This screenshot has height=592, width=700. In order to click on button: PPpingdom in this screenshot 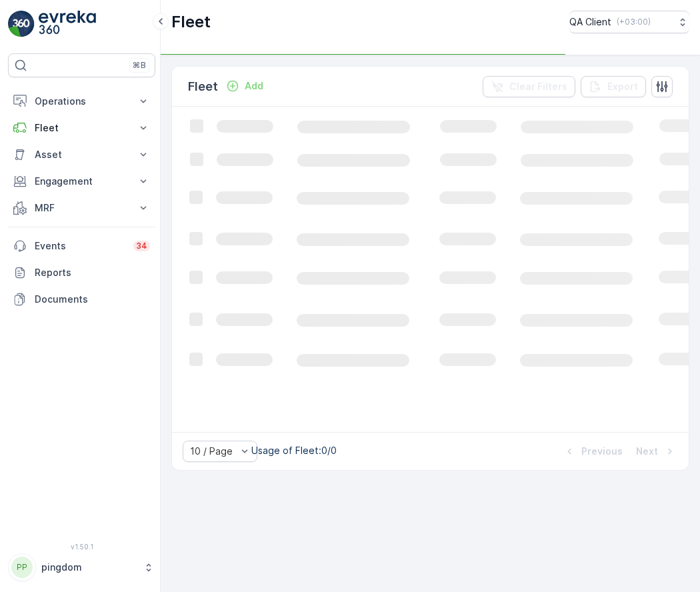, I will do `click(81, 567)`.